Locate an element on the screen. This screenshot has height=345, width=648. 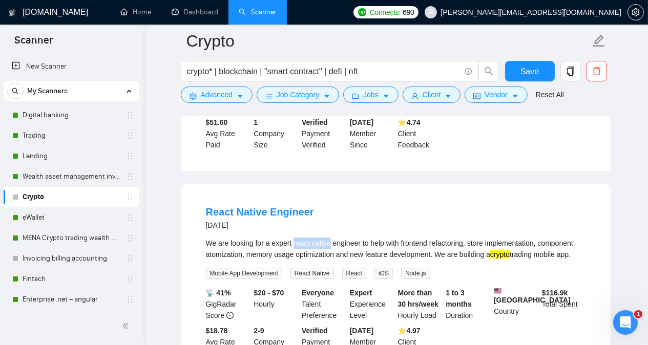
img: upwork-logo.png is located at coordinates (362, 12).